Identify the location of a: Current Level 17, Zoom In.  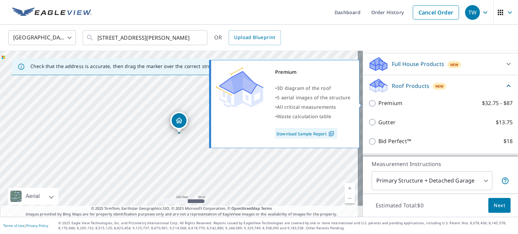
(350, 189).